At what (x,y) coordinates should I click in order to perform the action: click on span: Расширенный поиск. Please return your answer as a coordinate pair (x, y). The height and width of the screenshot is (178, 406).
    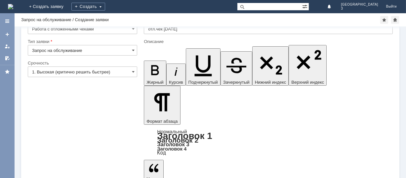
    Looking at the image, I should click on (305, 6).